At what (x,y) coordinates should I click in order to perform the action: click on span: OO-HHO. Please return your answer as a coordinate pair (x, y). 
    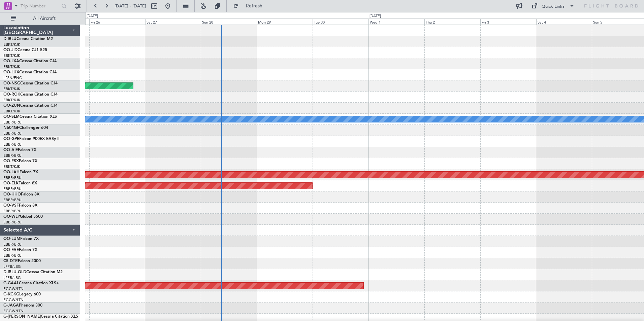
    Looking at the image, I should click on (12, 194).